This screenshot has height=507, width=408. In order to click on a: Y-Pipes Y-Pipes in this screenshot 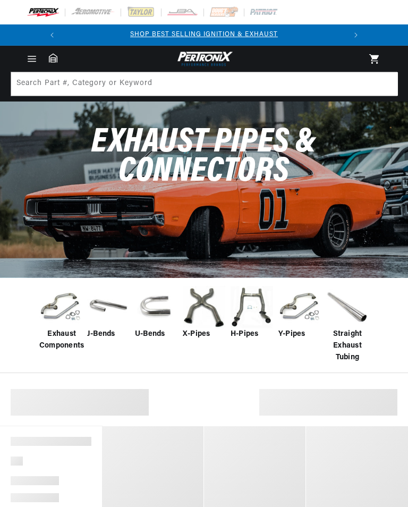, I will do `click(300, 313)`.